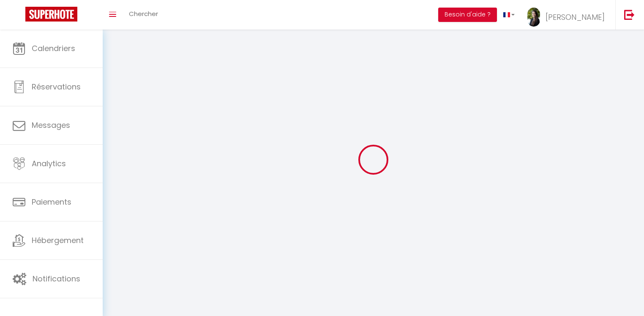 The image size is (644, 316). What do you see at coordinates (50, 125) in the screenshot?
I see `span: Messages` at bounding box center [50, 125].